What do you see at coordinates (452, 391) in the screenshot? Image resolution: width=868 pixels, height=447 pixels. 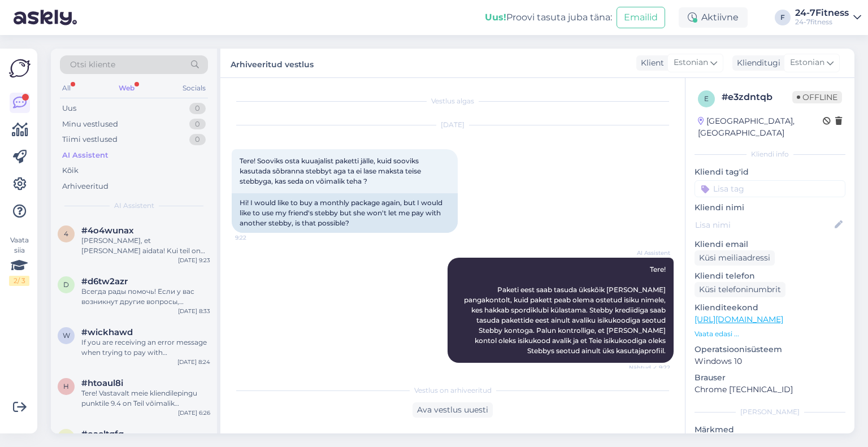 I see `span: Vestlus on arhiveeritud` at bounding box center [452, 391].